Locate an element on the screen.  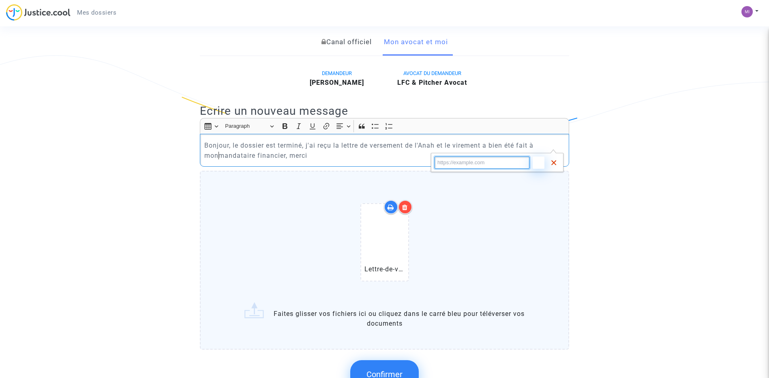
span: DEMANDEUR is located at coordinates (337, 73).